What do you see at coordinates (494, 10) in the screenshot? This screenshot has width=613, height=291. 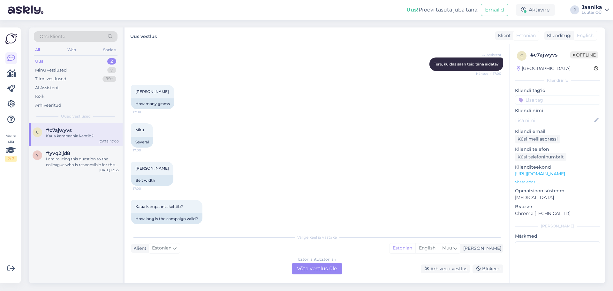 I see `button: Emailid` at bounding box center [494, 10].